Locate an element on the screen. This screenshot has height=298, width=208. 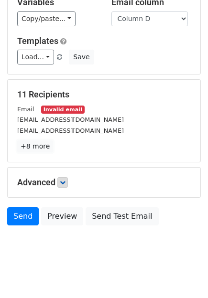
a: Send is located at coordinates (23, 216).